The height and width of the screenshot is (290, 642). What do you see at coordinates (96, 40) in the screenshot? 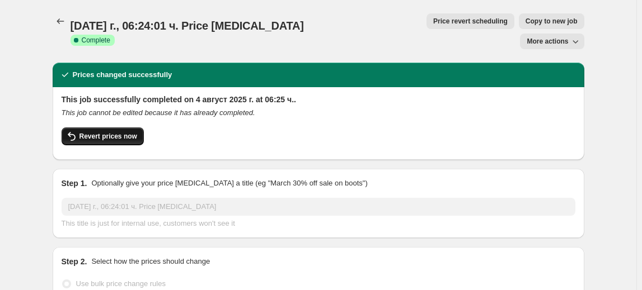
I see `span: Complete` at bounding box center [96, 40].